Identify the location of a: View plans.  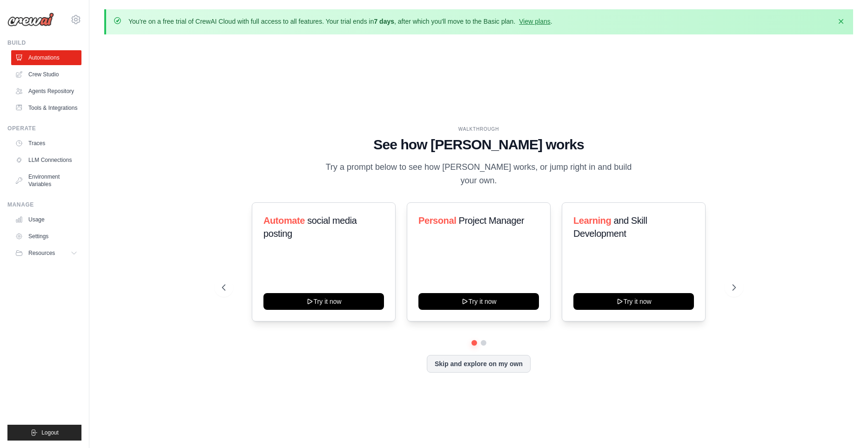
(534, 22).